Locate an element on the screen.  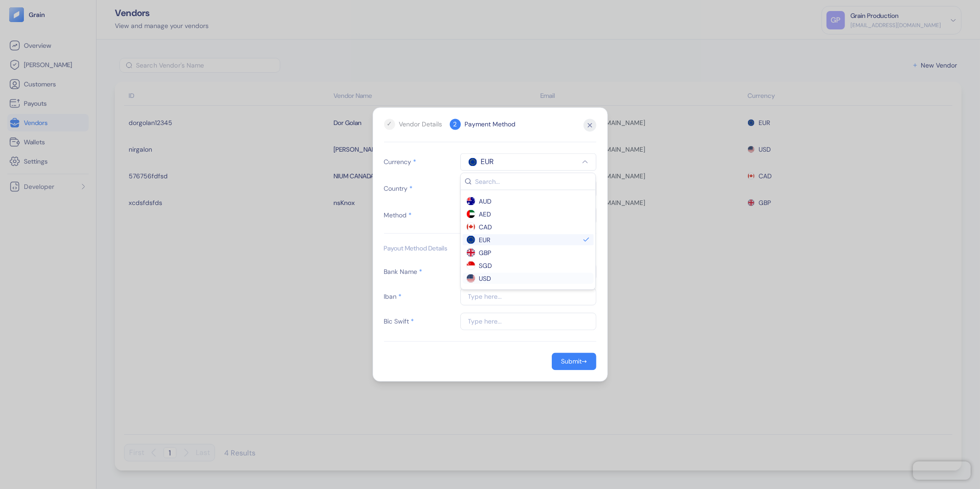
span: Country is located at coordinates (396, 189).